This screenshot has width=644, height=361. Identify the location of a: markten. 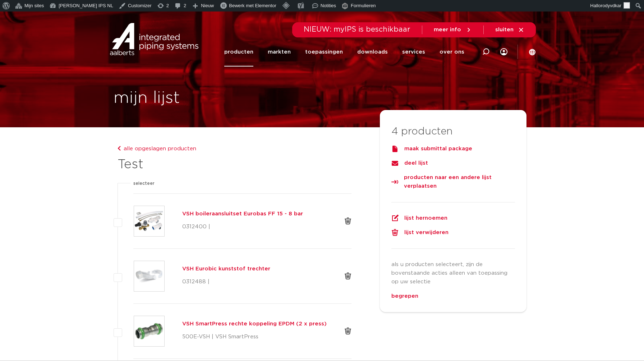
(279, 52).